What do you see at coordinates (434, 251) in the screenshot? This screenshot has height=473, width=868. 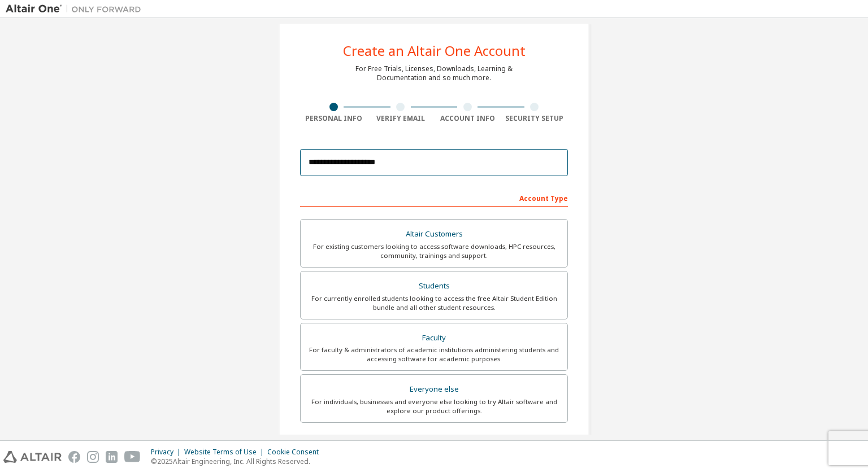 I see `div: For existing customers looking to access software downloads, HPC resources, community, trainings ...` at bounding box center [434, 251].